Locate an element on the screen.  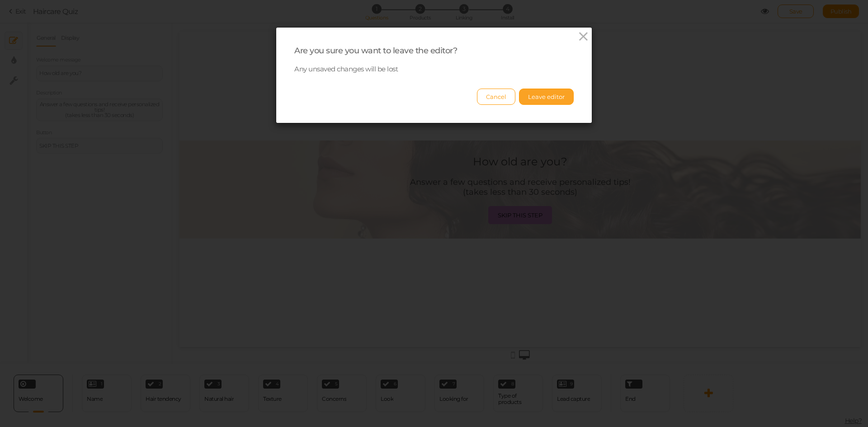
div: Are you sure you want to leave the editor? is located at coordinates (434, 51).